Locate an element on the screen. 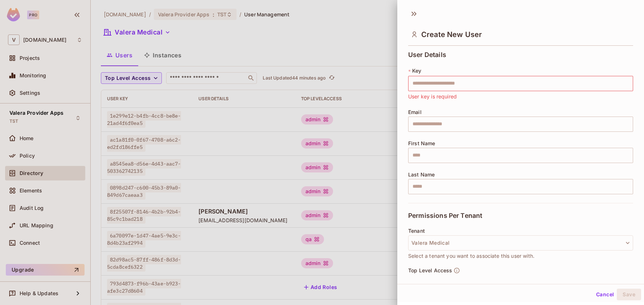  button: Valera Medical is located at coordinates (521, 243).